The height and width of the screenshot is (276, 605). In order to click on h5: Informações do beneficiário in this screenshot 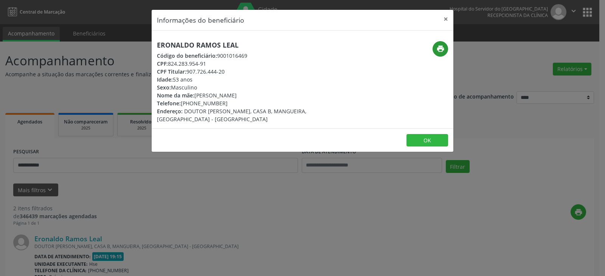, I will do `click(200, 20)`.